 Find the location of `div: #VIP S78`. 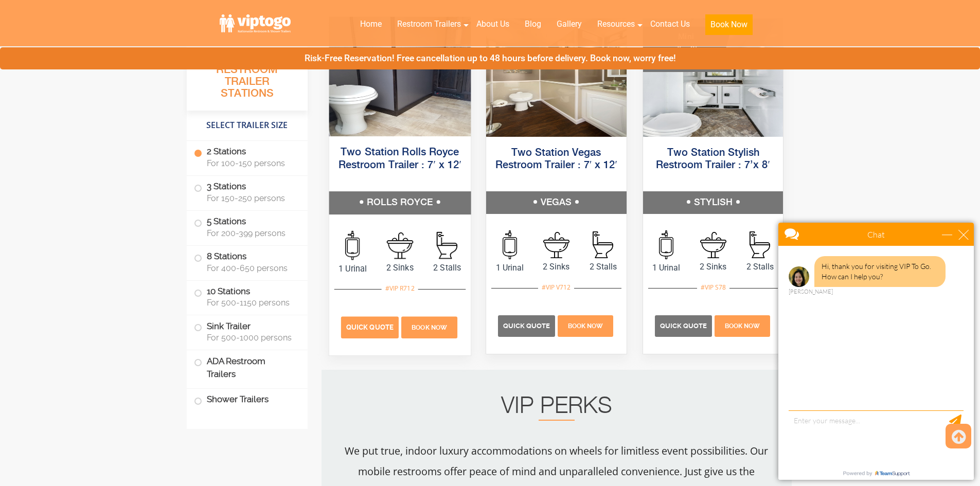

div: #VIP S78 is located at coordinates (713, 288).